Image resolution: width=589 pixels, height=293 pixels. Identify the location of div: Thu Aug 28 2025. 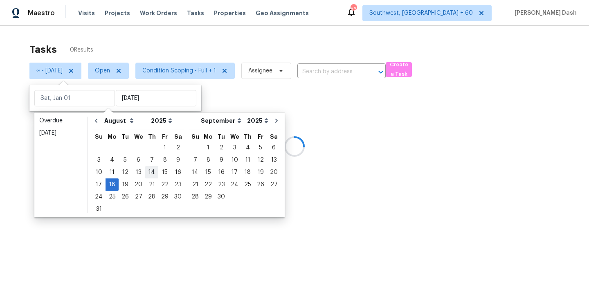
(152, 197).